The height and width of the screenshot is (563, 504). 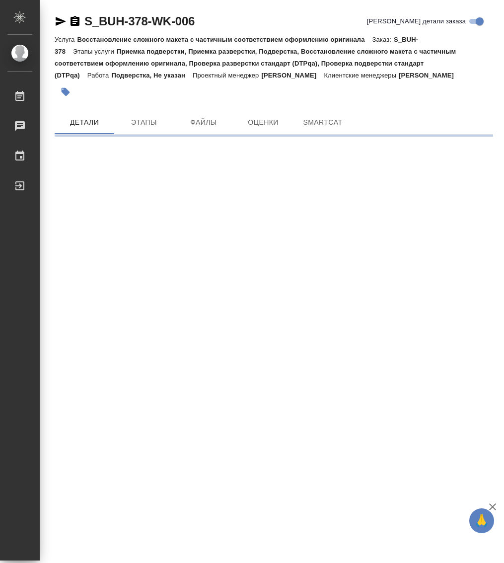 What do you see at coordinates (99, 75) in the screenshot?
I see `p: Работа` at bounding box center [99, 75].